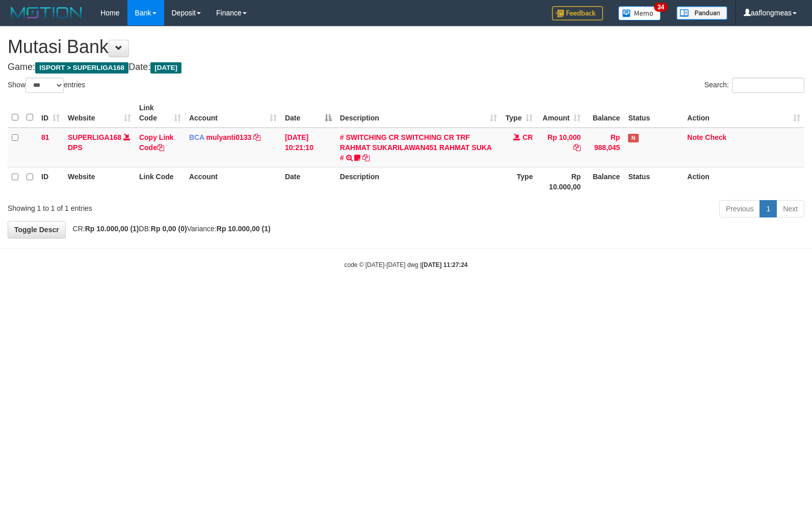  Describe the element at coordinates (744, 181) in the screenshot. I see `th: Action` at that location.